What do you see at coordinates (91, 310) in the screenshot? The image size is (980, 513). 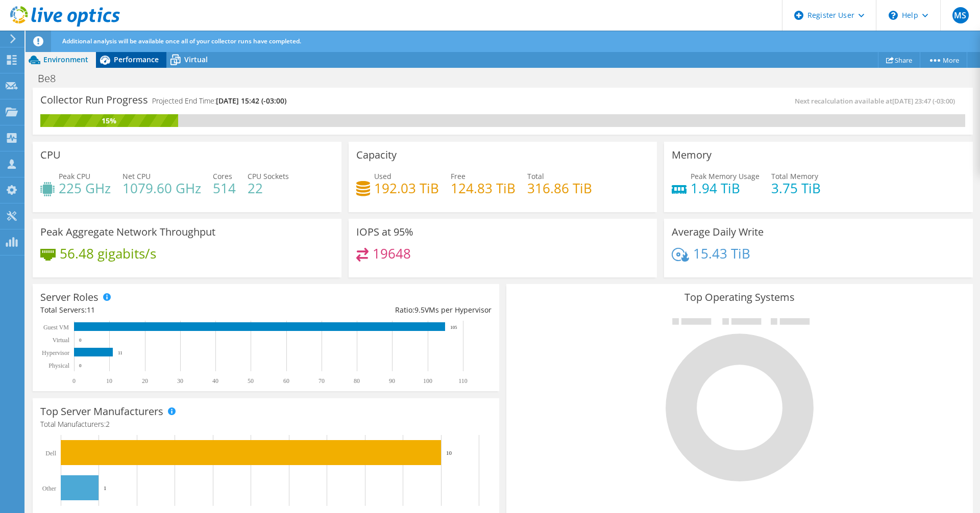 I see `span: 11` at bounding box center [91, 310].